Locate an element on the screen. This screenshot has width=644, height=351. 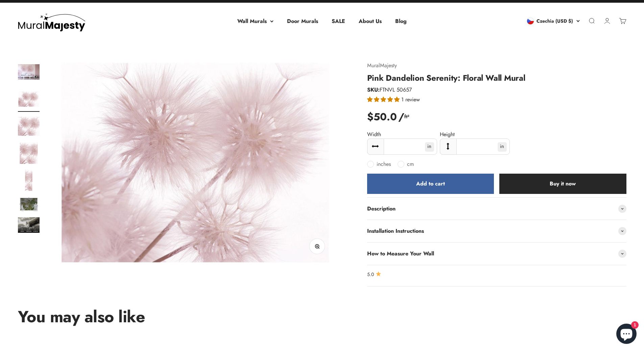
a: MuralMajesty is located at coordinates (382, 65).